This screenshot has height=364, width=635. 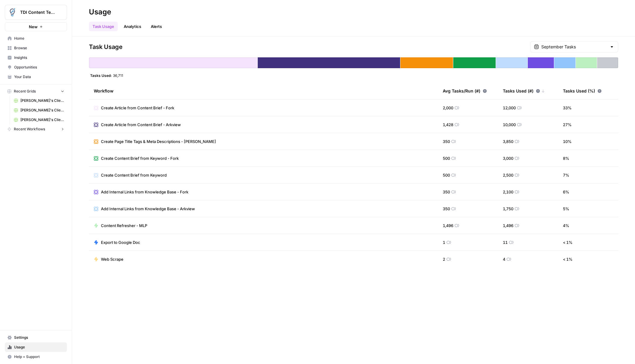 What do you see at coordinates (33, 27) in the screenshot?
I see `span: New` at bounding box center [33, 27].